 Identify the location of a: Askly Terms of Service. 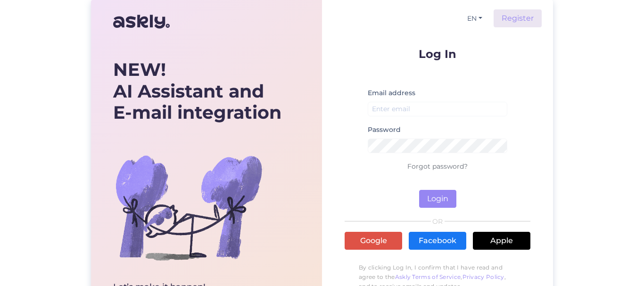
(428, 277).